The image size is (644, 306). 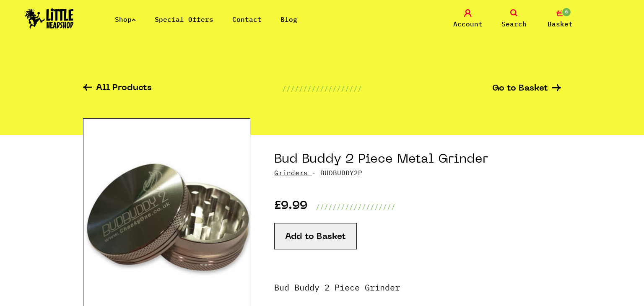 I want to click on a: Special Offers, so click(x=184, y=19).